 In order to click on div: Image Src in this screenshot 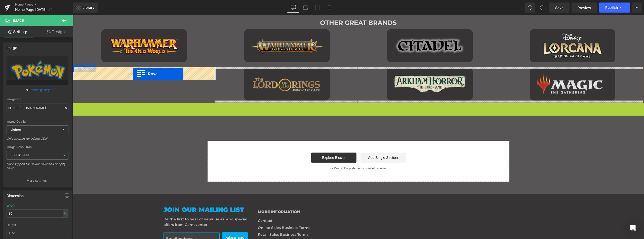, I will do `click(37, 99)`.